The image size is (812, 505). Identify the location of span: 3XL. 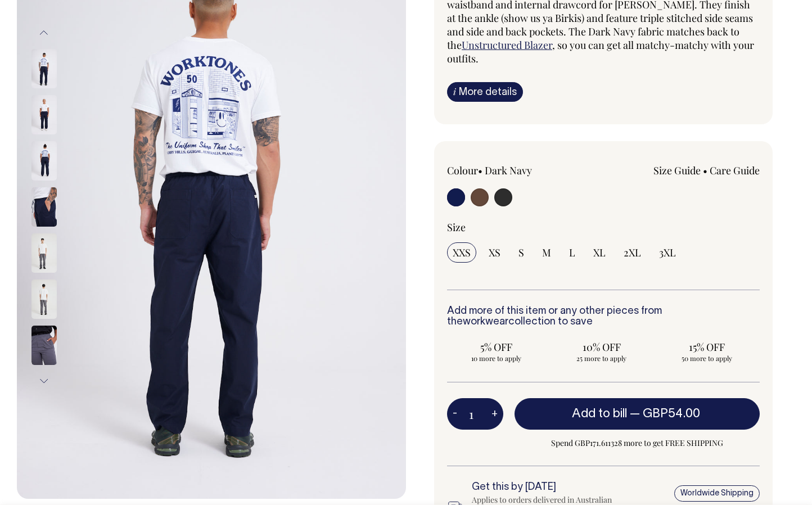
(667, 252).